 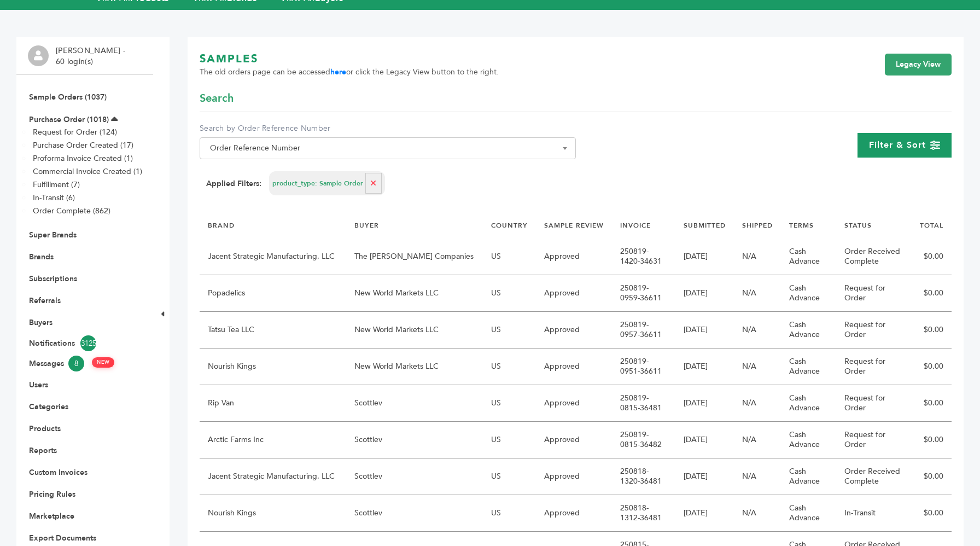 What do you see at coordinates (62, 537) in the screenshot?
I see `a: Export Documents` at bounding box center [62, 537].